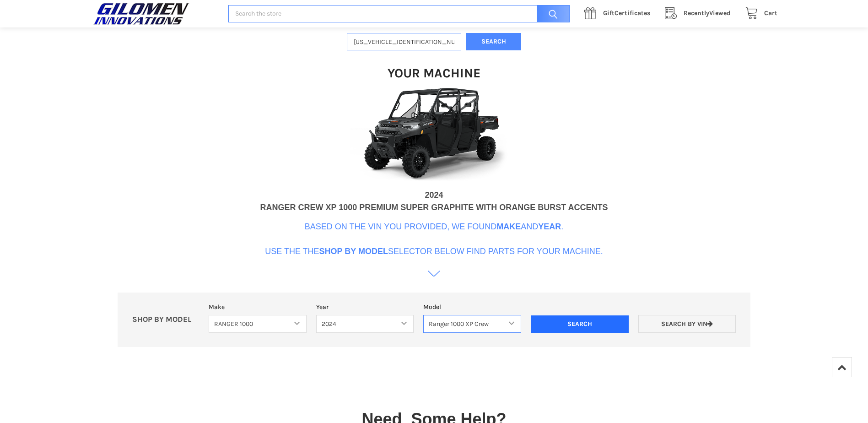 This screenshot has width=868, height=423. I want to click on label: Make, so click(257, 307).